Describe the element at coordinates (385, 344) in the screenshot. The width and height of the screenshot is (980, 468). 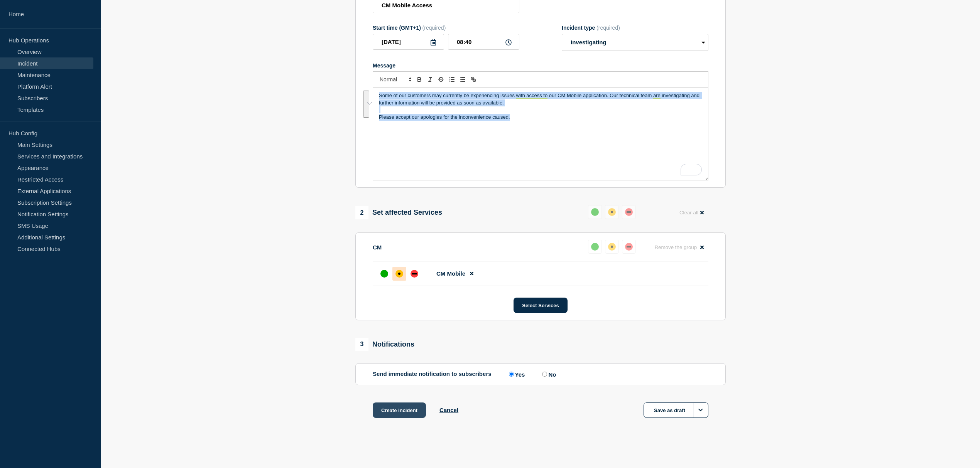
I see `div: Notifications` at that location.